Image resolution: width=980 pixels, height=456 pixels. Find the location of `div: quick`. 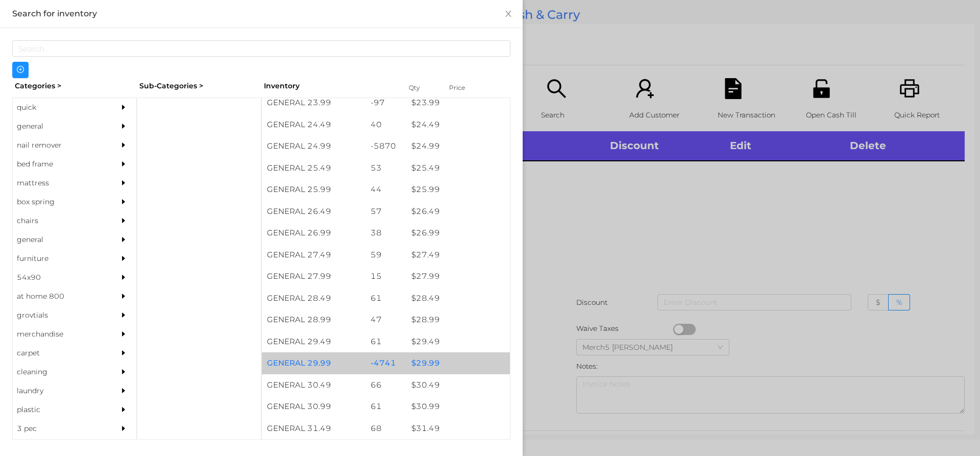

div: quick is located at coordinates (59, 107).